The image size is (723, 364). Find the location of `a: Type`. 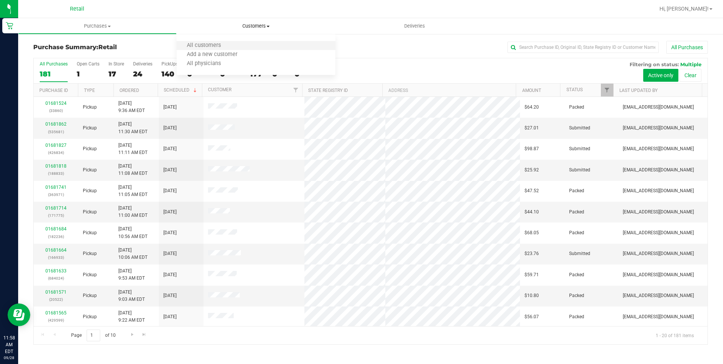

a: Type is located at coordinates (89, 90).